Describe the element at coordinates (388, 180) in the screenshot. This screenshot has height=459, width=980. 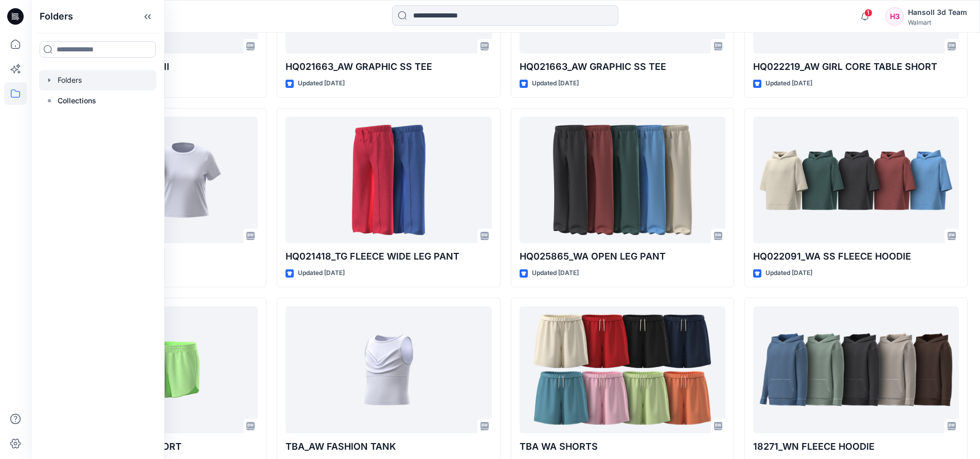
I see `a: HQ021418_TG FLEECE WIDE LEG PANT` at that location.